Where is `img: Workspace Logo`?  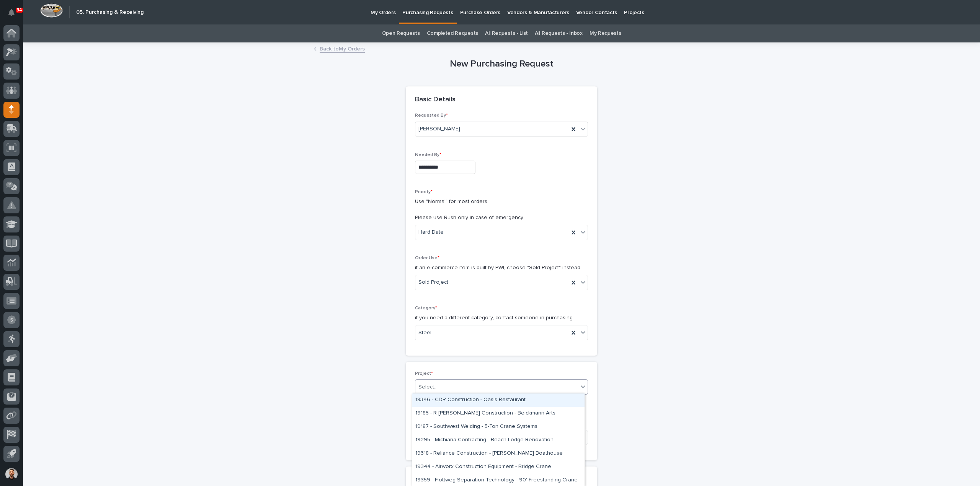
img: Workspace Logo is located at coordinates (52, 11).